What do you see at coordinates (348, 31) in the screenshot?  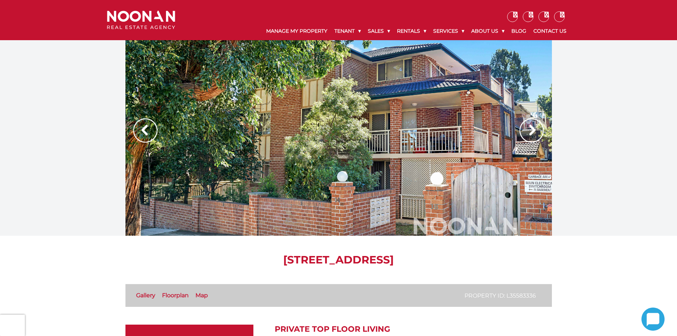 I see `a: Tenant` at bounding box center [348, 31].